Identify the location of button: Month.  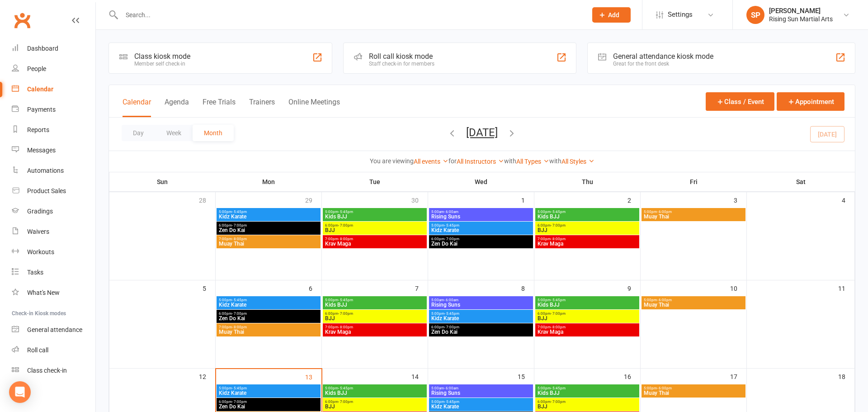
(213, 133).